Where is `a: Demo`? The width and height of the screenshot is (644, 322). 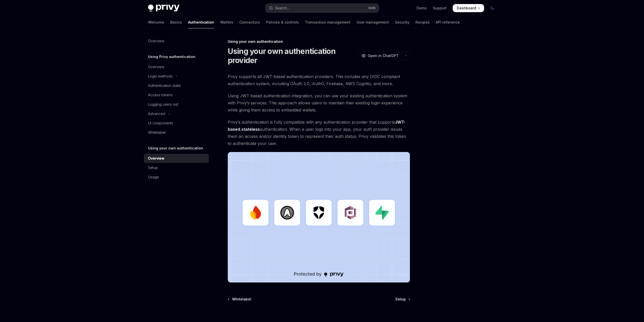 a: Demo is located at coordinates (421, 8).